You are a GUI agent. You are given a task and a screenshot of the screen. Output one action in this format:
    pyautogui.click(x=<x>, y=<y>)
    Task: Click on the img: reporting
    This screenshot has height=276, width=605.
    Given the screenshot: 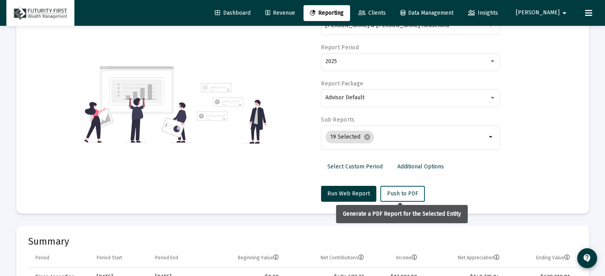 What is the action you would take?
    pyautogui.click(x=137, y=105)
    